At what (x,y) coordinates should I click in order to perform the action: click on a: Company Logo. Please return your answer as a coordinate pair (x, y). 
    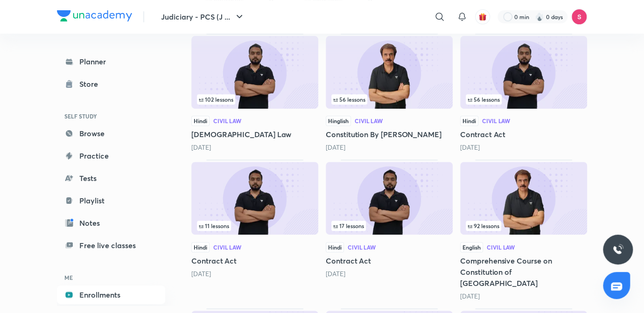
    Looking at the image, I should click on (94, 17).